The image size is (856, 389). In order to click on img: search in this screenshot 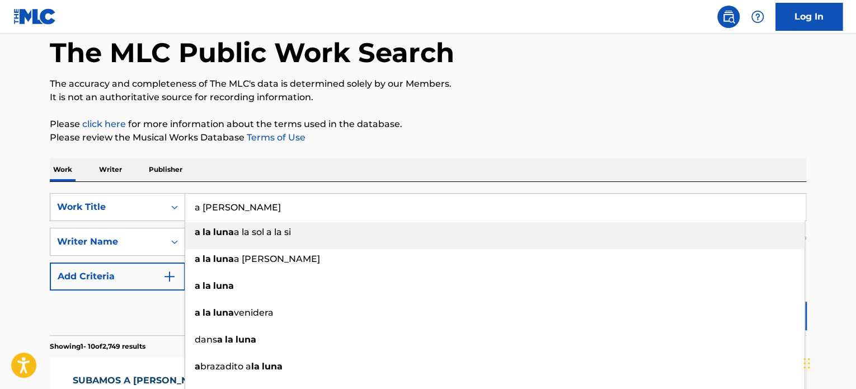, I will do `click(729, 17)`.